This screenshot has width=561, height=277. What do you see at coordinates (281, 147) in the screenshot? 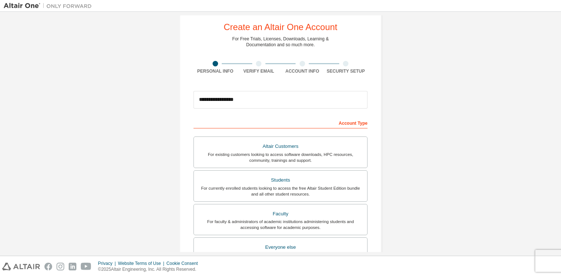
I see `div: Altair Customers` at bounding box center [281, 147].